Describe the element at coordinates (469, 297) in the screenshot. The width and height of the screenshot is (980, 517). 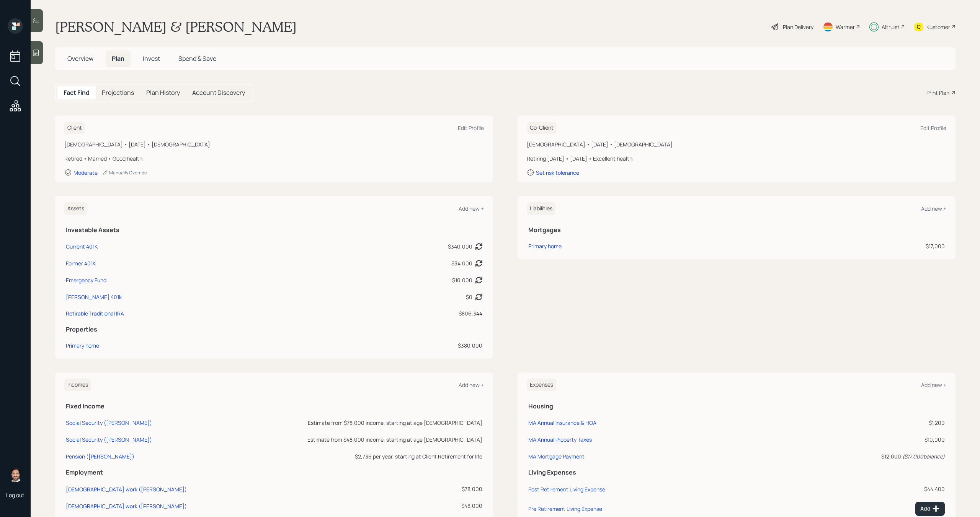
I see `div: $0` at that location.